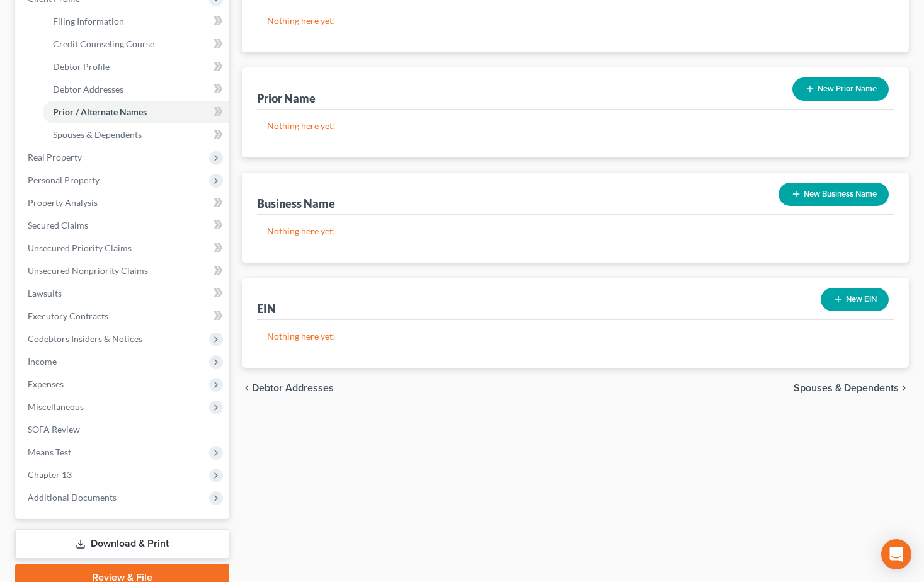 Image resolution: width=924 pixels, height=582 pixels. I want to click on div: EIN, so click(266, 309).